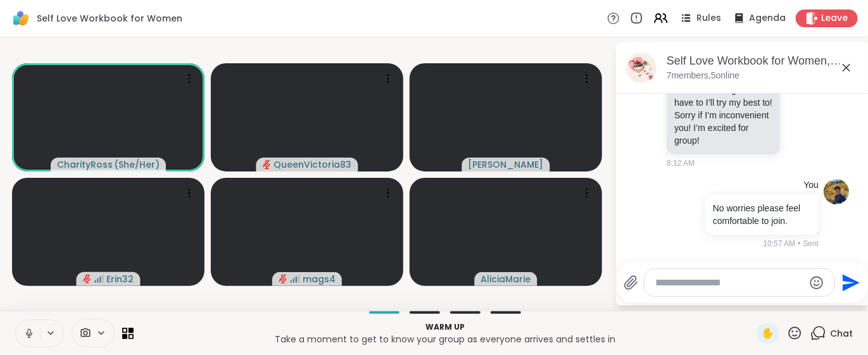 The image size is (868, 355). Describe the element at coordinates (810, 244) in the screenshot. I see `span: Sent` at that location.